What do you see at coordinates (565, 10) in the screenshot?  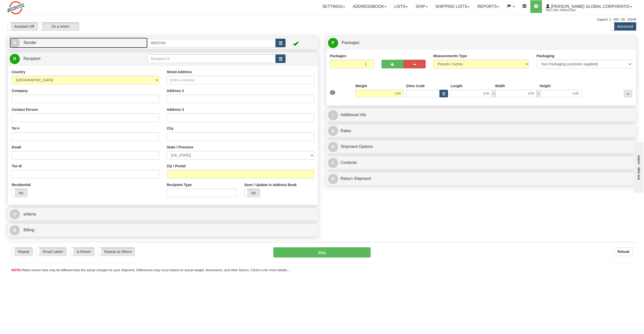 I see `span: 2553 / Idio, Prince Idio` at bounding box center [565, 10].